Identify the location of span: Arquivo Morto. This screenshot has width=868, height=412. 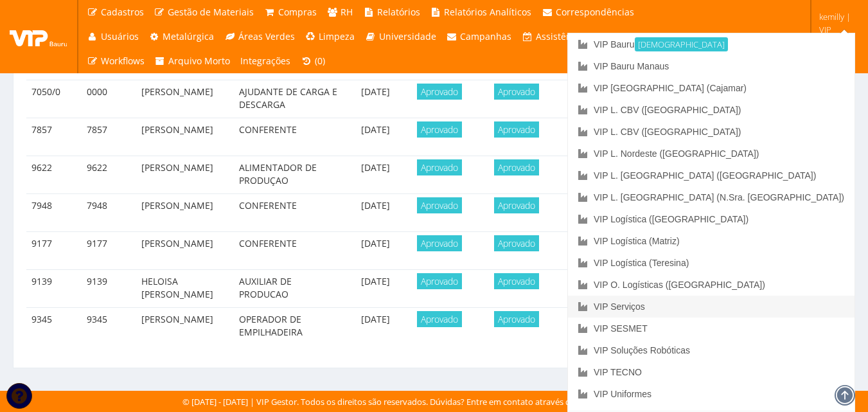
(199, 60).